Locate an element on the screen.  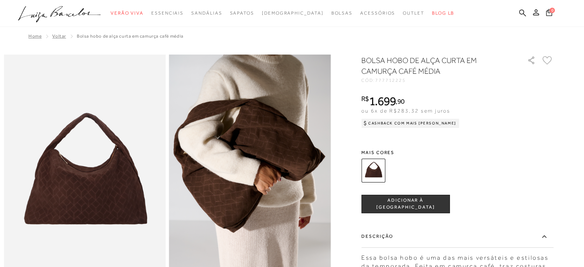
span: Acessórios is located at coordinates (377, 13).